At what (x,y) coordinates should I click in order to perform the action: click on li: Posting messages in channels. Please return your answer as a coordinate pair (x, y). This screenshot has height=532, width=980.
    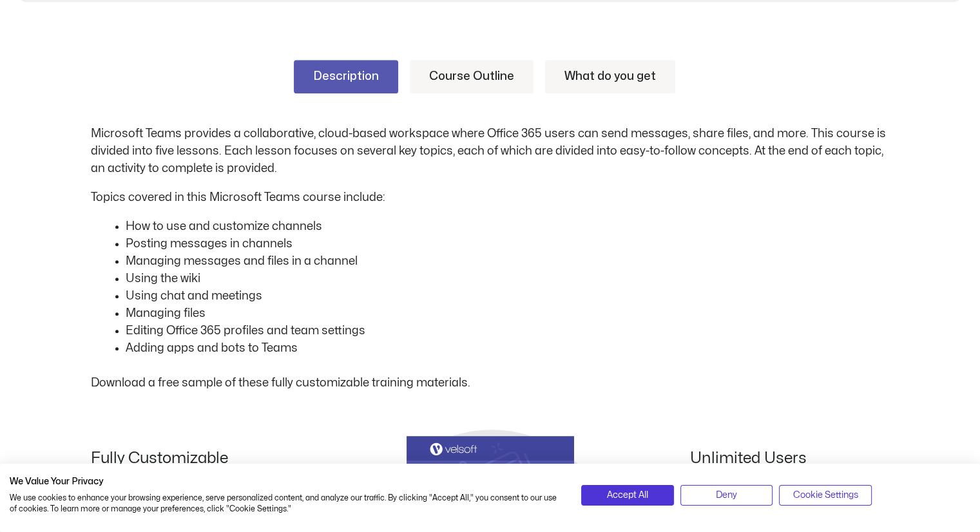
    Looking at the image, I should click on (508, 244).